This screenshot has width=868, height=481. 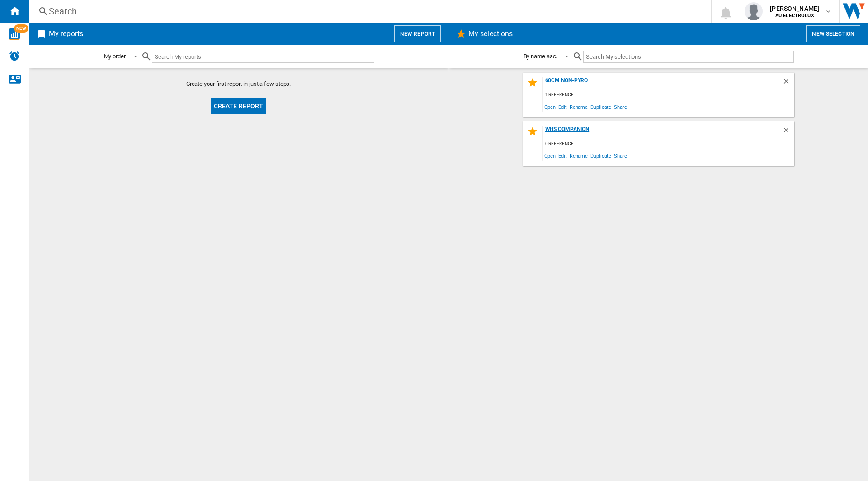 What do you see at coordinates (15, 56) in the screenshot?
I see `img: alerts-logo.svg` at bounding box center [15, 56].